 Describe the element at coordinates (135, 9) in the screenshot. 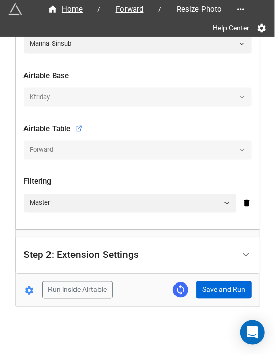

I see `nav: breadcrumb` at that location.